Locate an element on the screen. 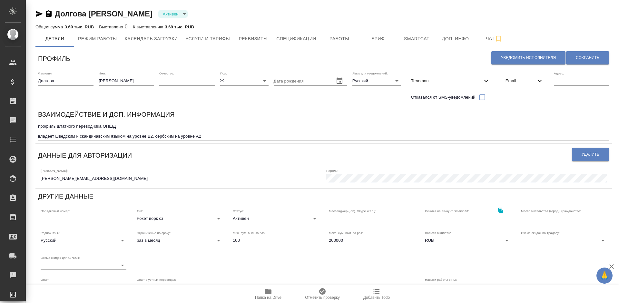  div: Email is located at coordinates (524, 81).